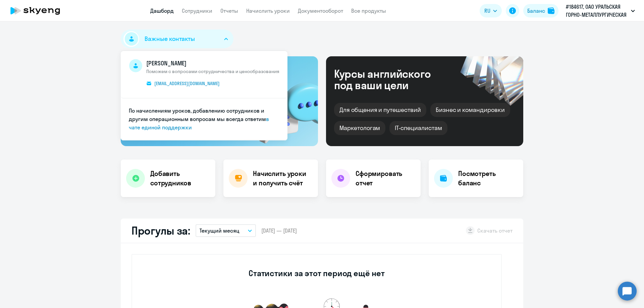 This screenshot has height=308, width=644. What do you see at coordinates (268, 11) in the screenshot?
I see `a: Начислить уроки` at bounding box center [268, 11].